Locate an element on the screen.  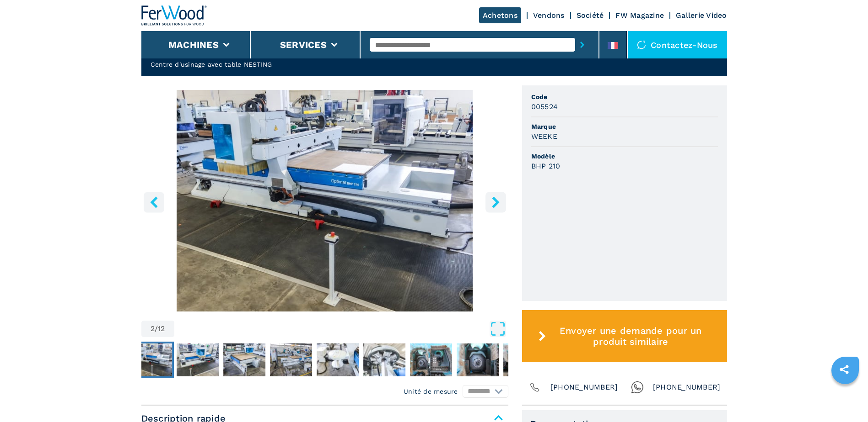
span: Envoyer une demande pour un produit similaire is located at coordinates (630, 336).